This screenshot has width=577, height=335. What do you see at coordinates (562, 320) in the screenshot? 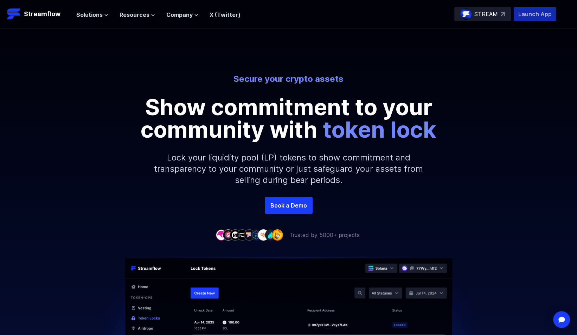
I see `div: Open Intercom Messenger` at bounding box center [562, 320].